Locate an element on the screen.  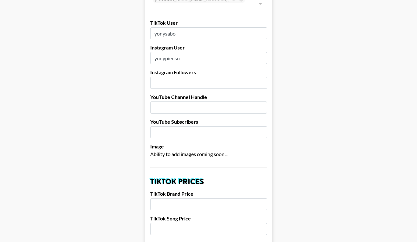
label: TikTok Brand Price is located at coordinates (209, 194).